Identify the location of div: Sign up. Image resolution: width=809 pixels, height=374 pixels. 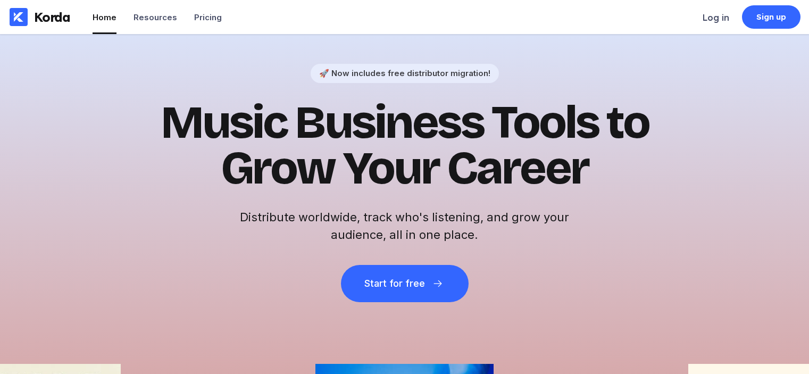
(772, 17).